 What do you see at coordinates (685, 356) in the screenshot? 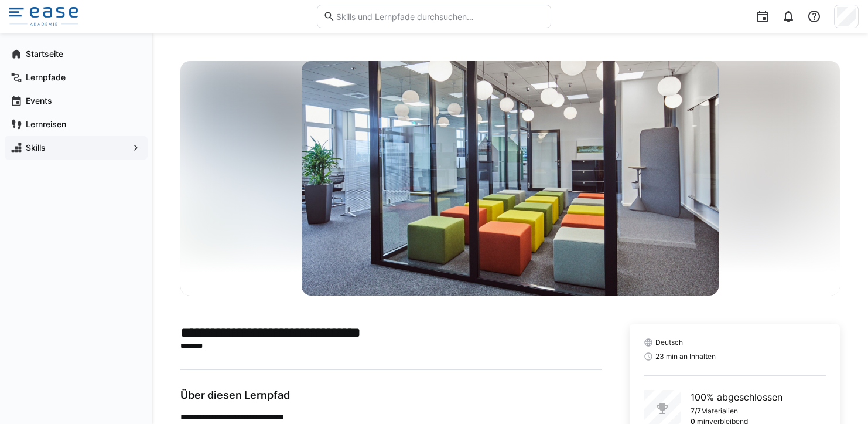
I see `span: 23 min an Inhalten` at bounding box center [685, 356].